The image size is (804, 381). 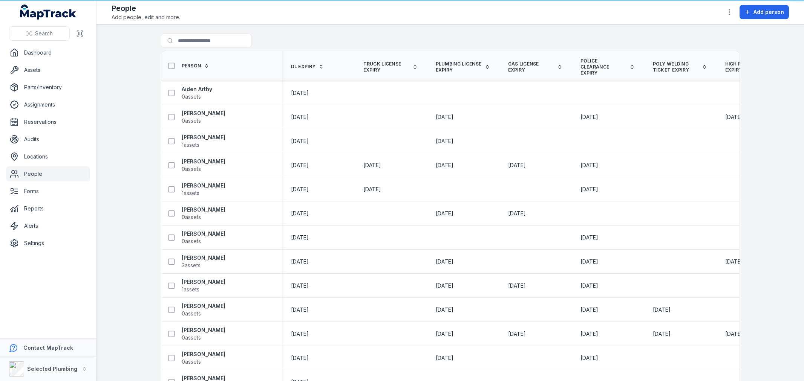 What do you see at coordinates (444, 262) in the screenshot?
I see `time: 10/14/2027, 12:00:00 AM` at bounding box center [444, 262].